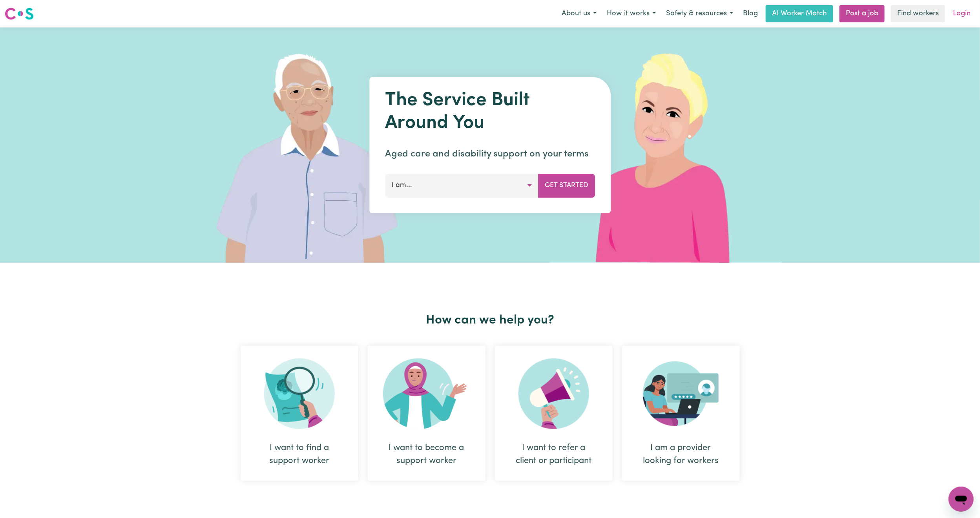 The width and height of the screenshot is (980, 518). I want to click on button: Get Started, so click(567, 186).